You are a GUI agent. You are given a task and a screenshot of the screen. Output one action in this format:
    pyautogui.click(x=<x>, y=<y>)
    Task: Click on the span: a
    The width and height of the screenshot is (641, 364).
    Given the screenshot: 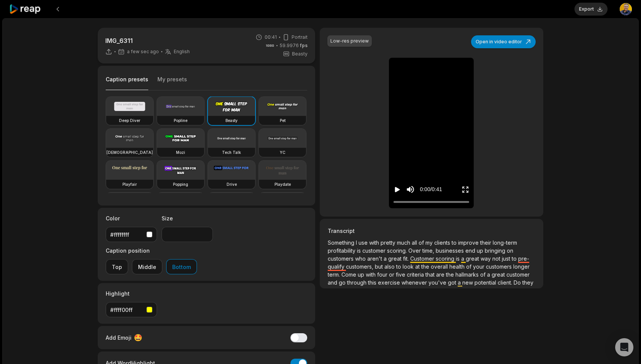 What is the action you would take?
    pyautogui.click(x=460, y=282)
    